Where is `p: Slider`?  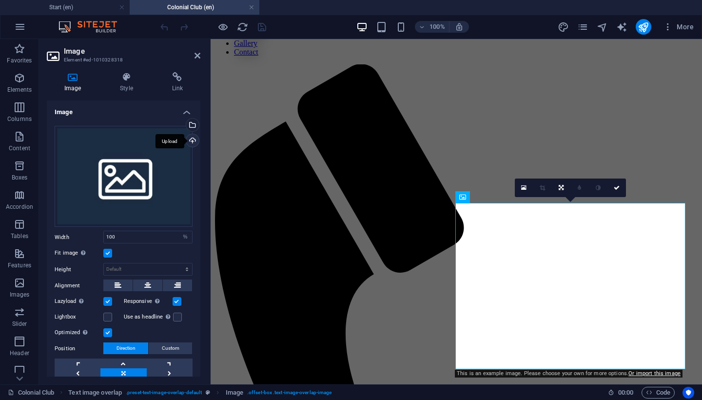
p: Slider is located at coordinates (20, 324).